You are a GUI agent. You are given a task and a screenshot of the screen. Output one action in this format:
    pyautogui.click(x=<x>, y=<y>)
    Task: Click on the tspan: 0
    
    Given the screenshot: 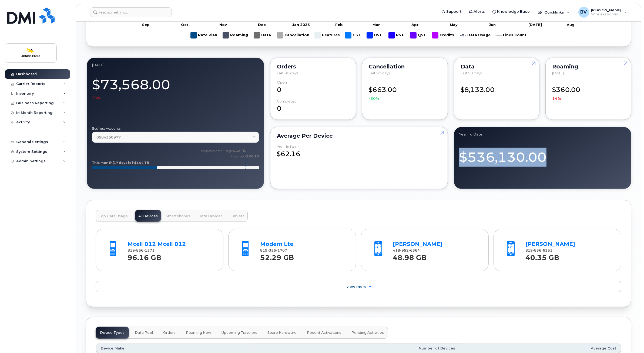 What is the action you would take?
    pyautogui.click(x=594, y=20)
    